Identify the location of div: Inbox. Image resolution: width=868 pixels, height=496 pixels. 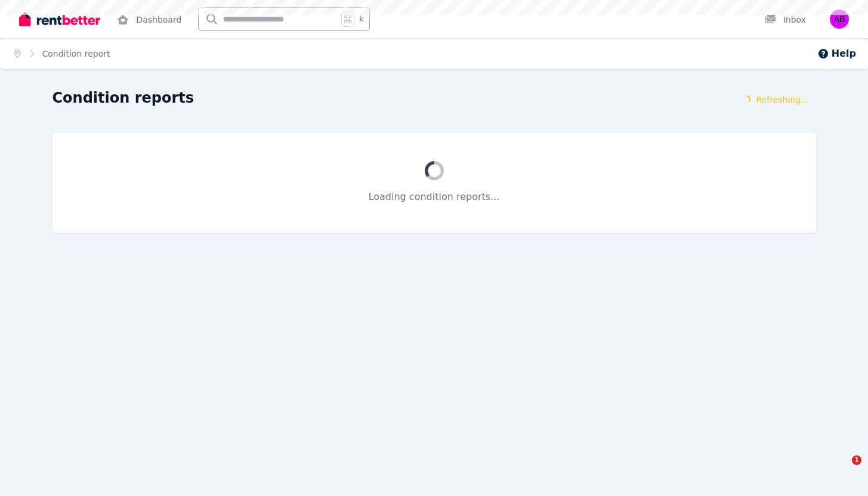
(785, 19).